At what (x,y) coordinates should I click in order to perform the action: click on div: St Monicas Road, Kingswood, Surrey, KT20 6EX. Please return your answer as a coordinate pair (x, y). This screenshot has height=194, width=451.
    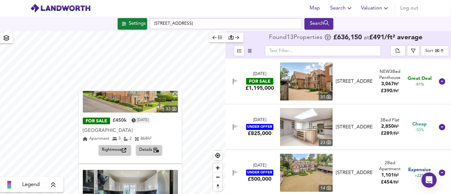
    Looking at the image, I should click on (354, 127).